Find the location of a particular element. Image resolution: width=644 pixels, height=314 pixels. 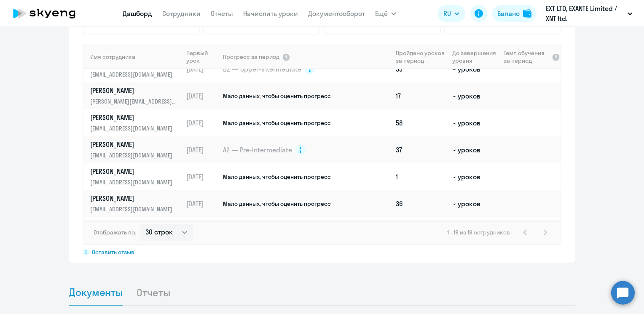

span: Темп обучения за период is located at coordinates (526, 57).